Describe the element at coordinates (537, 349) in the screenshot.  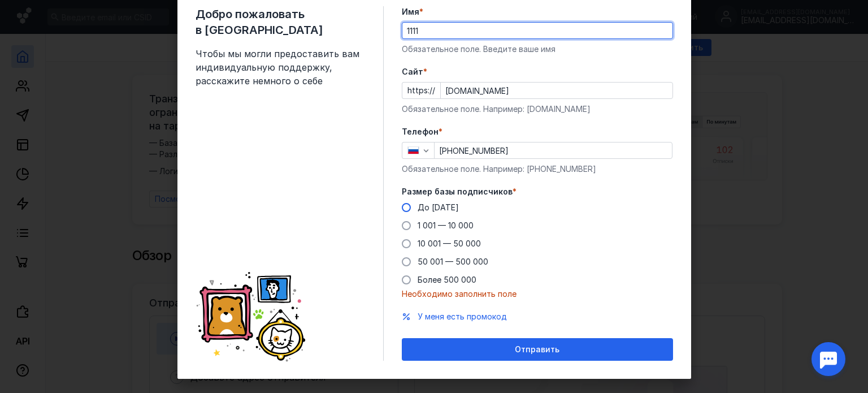
I see `button: Отправить` at that location.